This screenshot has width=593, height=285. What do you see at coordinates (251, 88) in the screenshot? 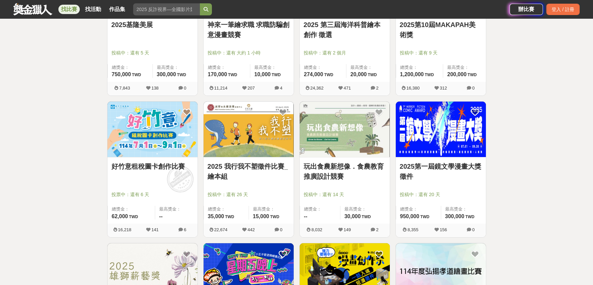
I see `span: 207` at bounding box center [251, 88].